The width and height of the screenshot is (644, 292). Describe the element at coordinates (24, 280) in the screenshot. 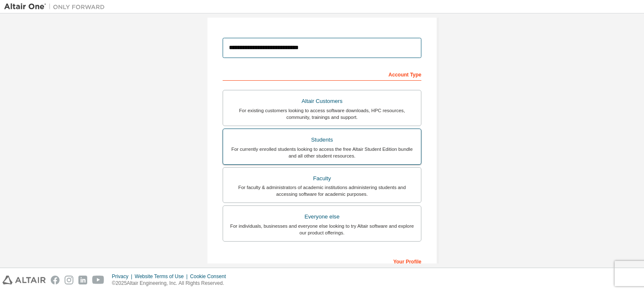

I see `img: altair_logo.svg` at that location.